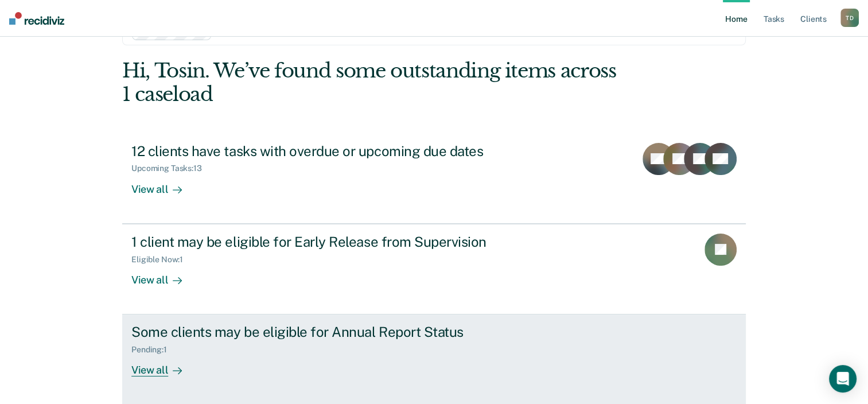  I want to click on div: Hi, Tosin. We’ve found some outstanding items across 1 caseload, so click(371, 82).